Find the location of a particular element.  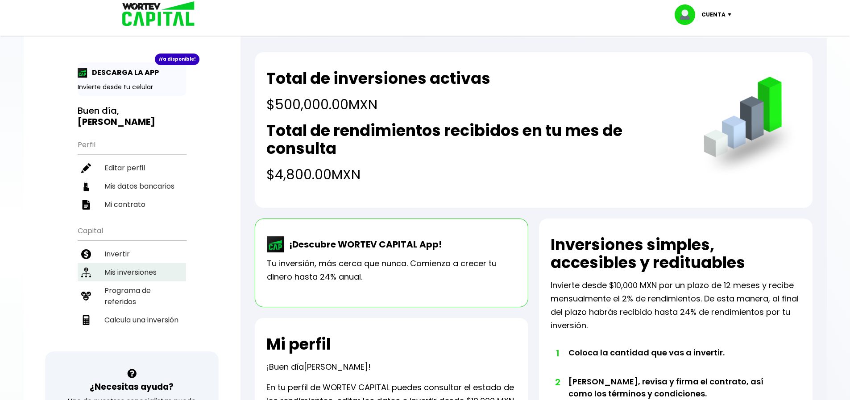

img: grafica.516fef24.png is located at coordinates (750, 127).